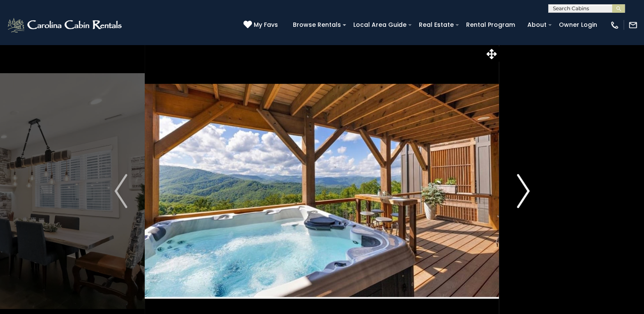 The image size is (644, 314). Describe the element at coordinates (491, 25) in the screenshot. I see `a: Rental Program` at that location.